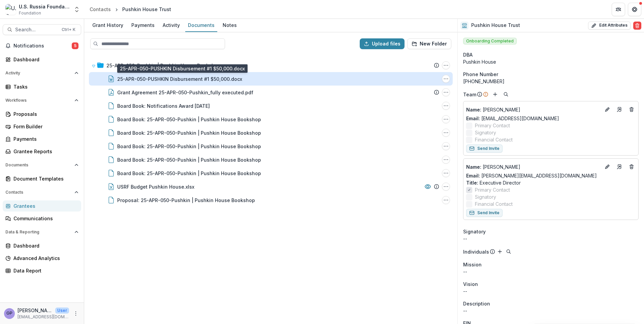 The height and width of the screenshot is (324, 644). Describe the element at coordinates (164, 65) in the screenshot. I see `div: 25-APR-050-Pushkin | Pushkin House Bookshop` at that location.